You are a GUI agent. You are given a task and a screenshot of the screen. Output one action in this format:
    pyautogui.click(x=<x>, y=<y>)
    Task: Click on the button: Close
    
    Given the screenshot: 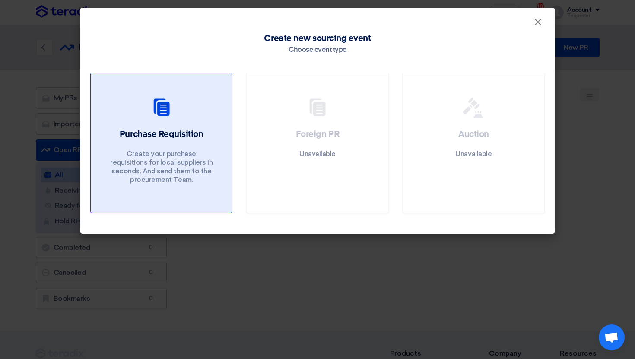 What is the action you would take?
    pyautogui.click(x=537, y=22)
    